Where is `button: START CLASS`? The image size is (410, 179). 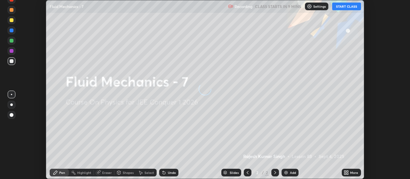 button: START CLASS is located at coordinates (346, 6).